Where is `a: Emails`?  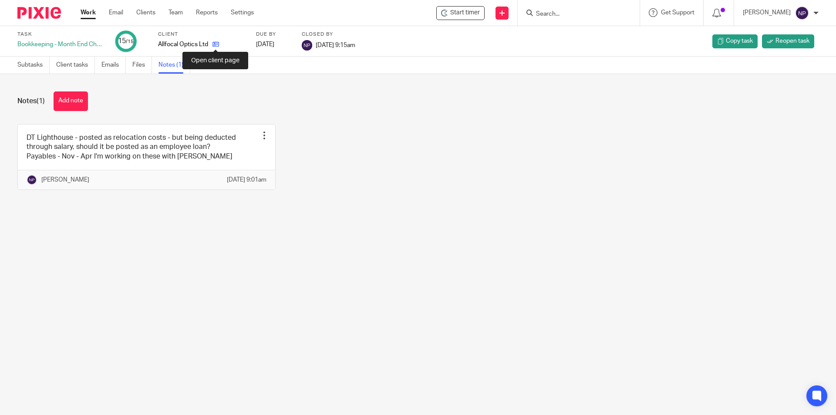 a: Emails is located at coordinates (114, 65).